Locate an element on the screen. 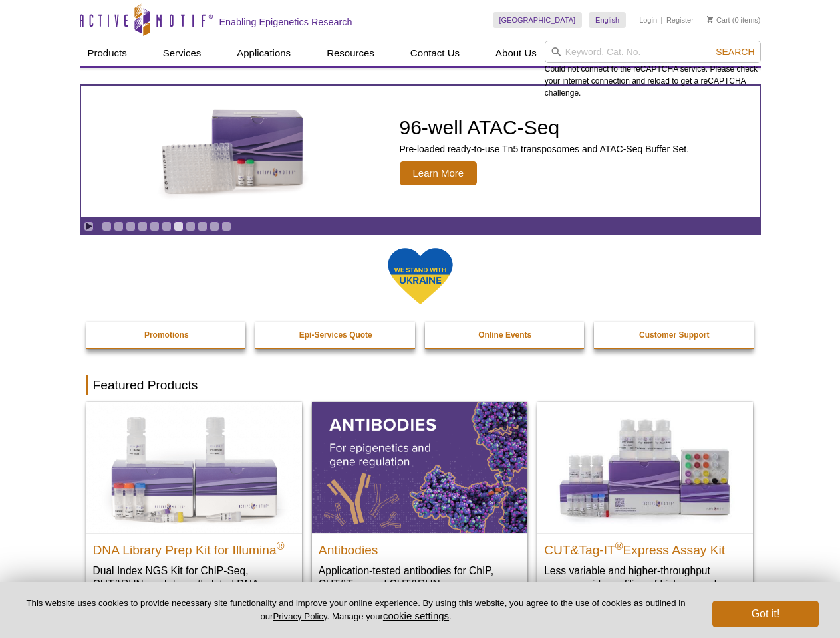 The width and height of the screenshot is (840, 638). h2: Featured Products is located at coordinates (420, 386).